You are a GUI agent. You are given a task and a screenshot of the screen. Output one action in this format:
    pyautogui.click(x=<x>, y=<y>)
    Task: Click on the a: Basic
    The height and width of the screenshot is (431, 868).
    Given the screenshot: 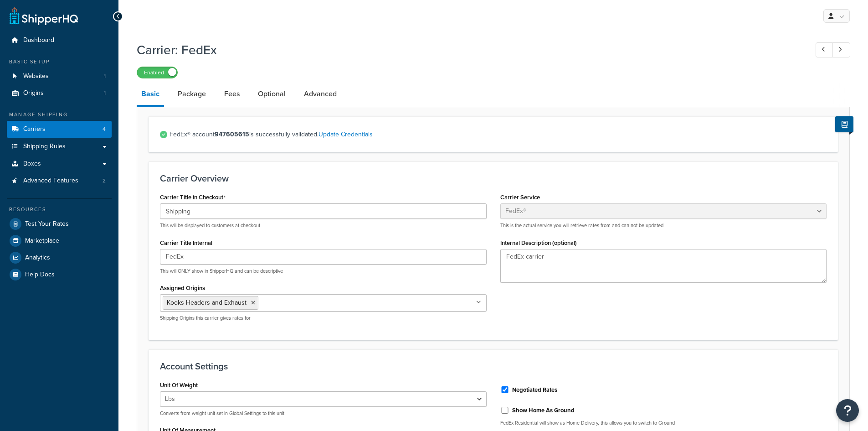 What is the action you would take?
    pyautogui.click(x=150, y=95)
    